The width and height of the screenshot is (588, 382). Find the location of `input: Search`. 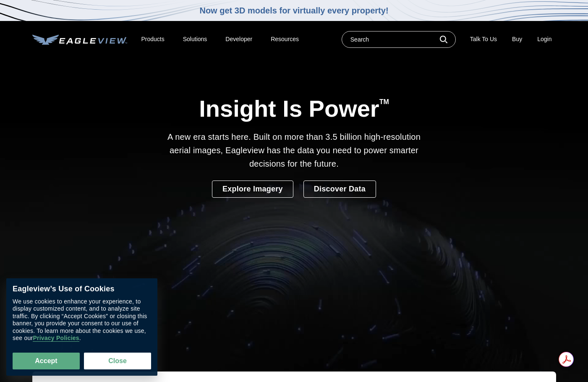

input: Search is located at coordinates (399, 39).